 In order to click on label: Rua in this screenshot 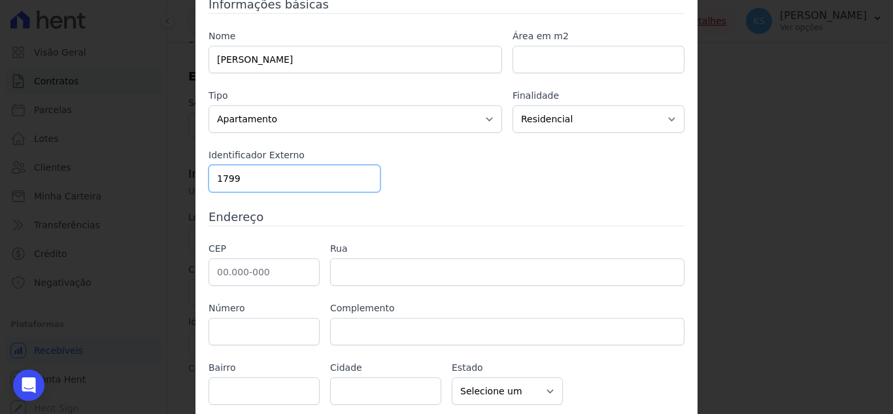, I will do `click(507, 249)`.